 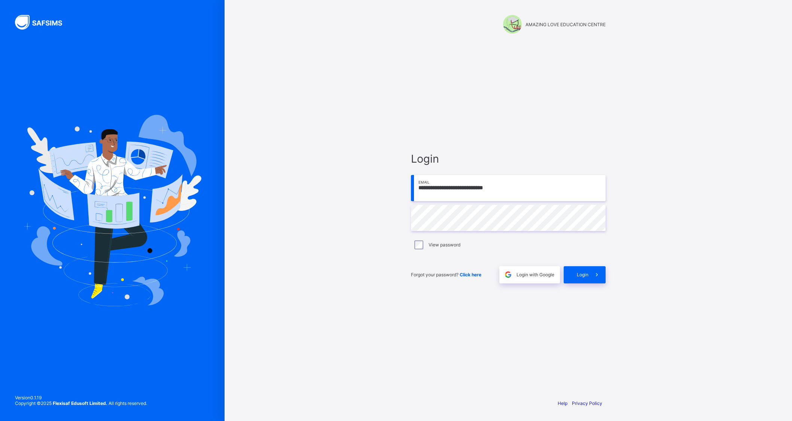 I want to click on span: Copyright © 2025 All rights reserved., so click(x=81, y=403).